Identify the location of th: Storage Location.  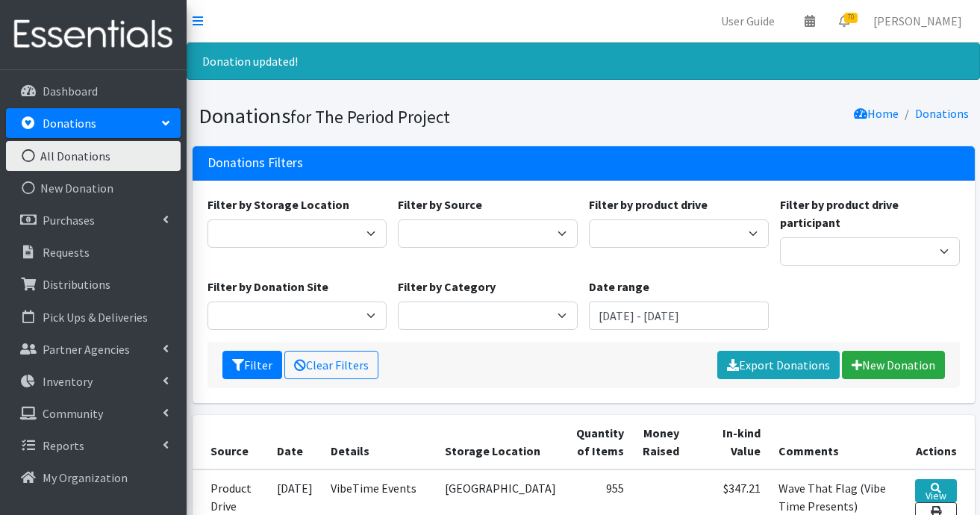
(502, 442).